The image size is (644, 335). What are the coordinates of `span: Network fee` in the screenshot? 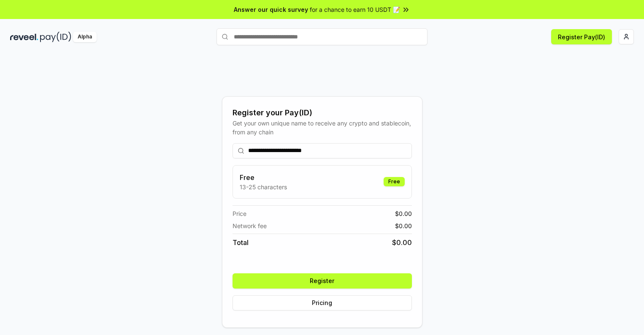 It's located at (249, 225).